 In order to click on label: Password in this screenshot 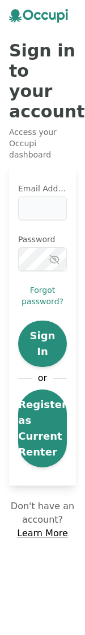, I will do `click(42, 239)`.